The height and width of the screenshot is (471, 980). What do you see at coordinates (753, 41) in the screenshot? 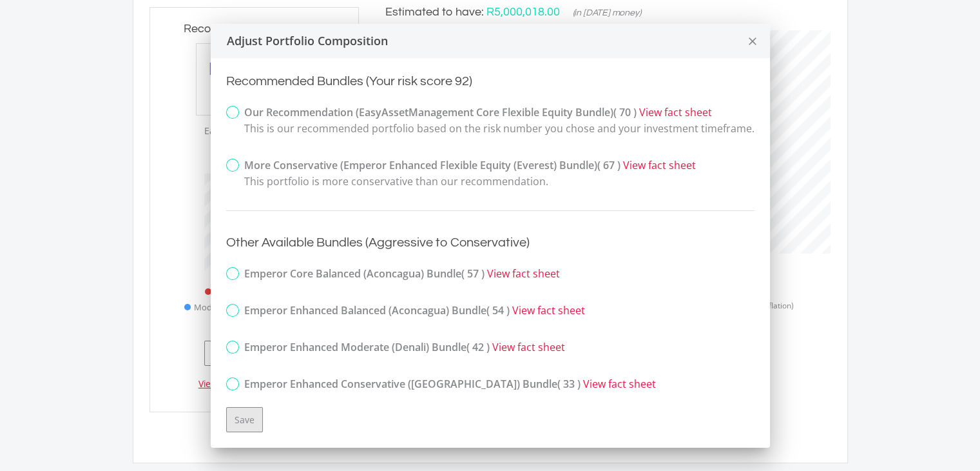
I see `button: close` at bounding box center [753, 41].